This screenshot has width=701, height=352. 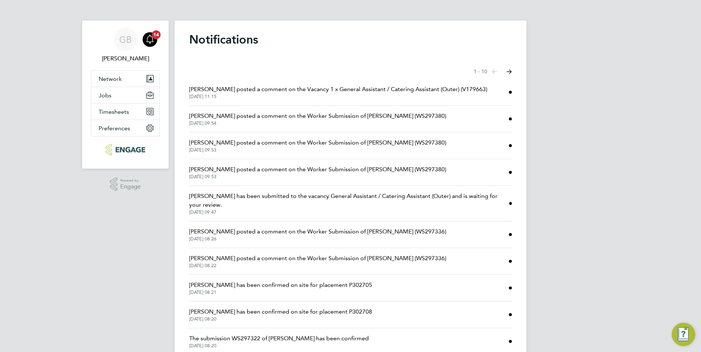 What do you see at coordinates (125, 128) in the screenshot?
I see `button: Preferences` at bounding box center [125, 128].